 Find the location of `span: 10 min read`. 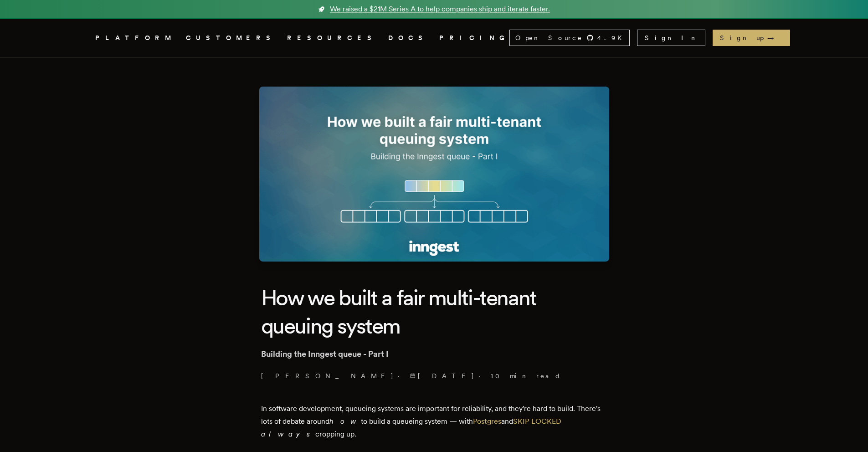

span: 10 min read is located at coordinates (526, 376).